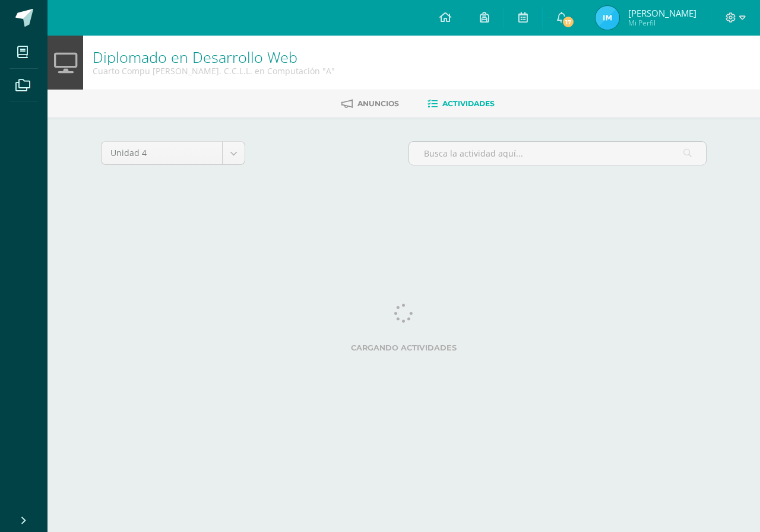  I want to click on div: Cuarto Compu Bach. C.C.L.L. en Computación 'A', so click(214, 71).